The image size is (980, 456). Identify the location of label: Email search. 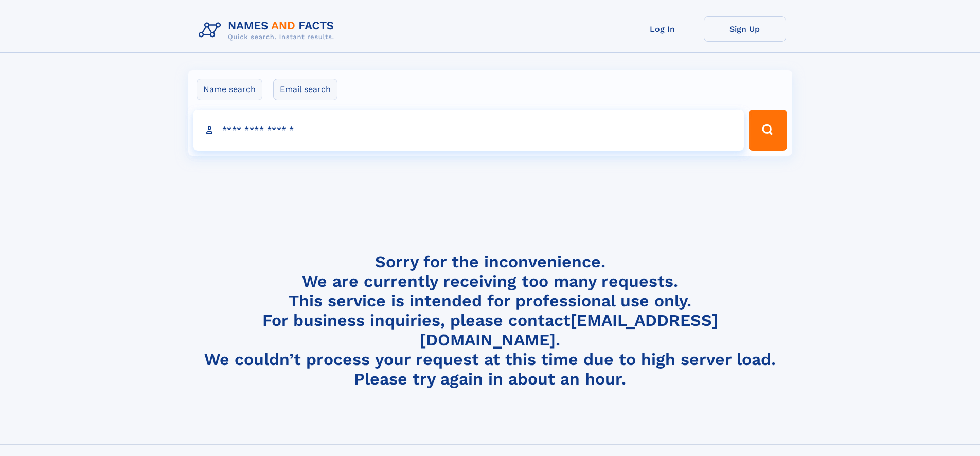
(305, 89).